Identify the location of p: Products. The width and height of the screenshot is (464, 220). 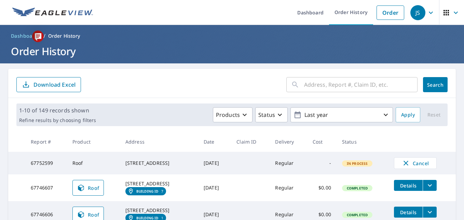
(228, 115).